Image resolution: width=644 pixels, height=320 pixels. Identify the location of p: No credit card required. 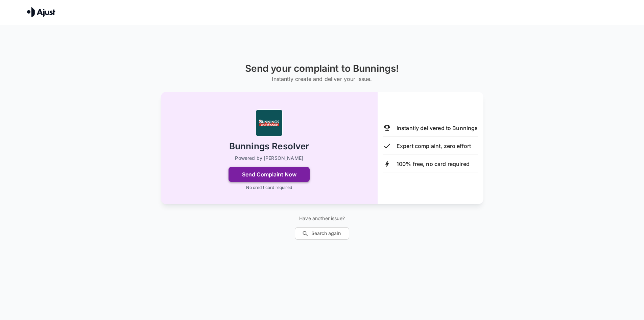
(269, 188).